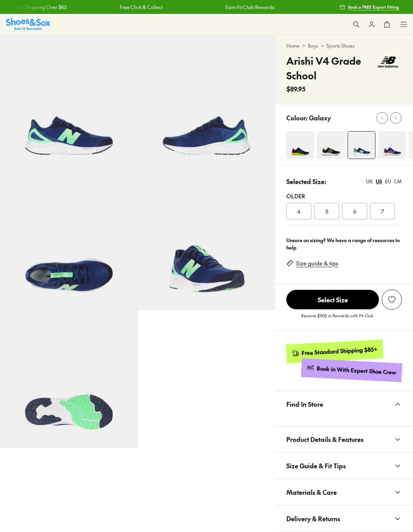 The image size is (413, 532). I want to click on a: Earn Fit Club Rewards, so click(250, 7).